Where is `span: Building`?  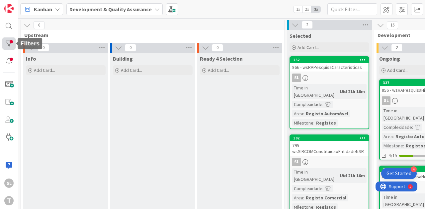 span: Building is located at coordinates (123, 59).